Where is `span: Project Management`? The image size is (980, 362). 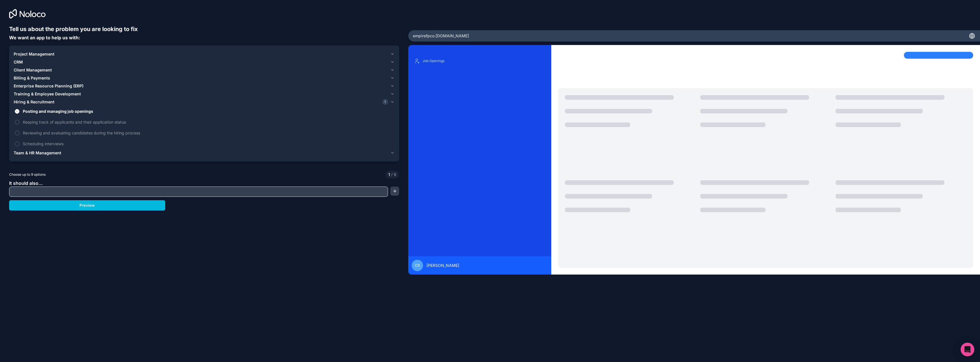
span: Project Management is located at coordinates (34, 54).